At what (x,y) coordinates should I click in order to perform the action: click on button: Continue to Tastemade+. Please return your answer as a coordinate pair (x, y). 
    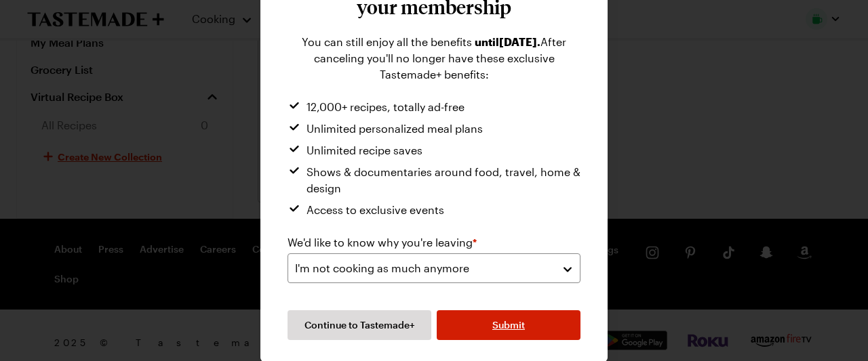
    Looking at the image, I should click on (360, 325).